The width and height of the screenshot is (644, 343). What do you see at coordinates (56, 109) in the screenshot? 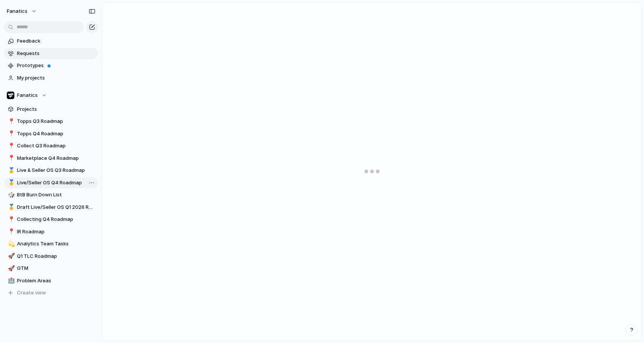
I see `span: Projects` at bounding box center [56, 109].